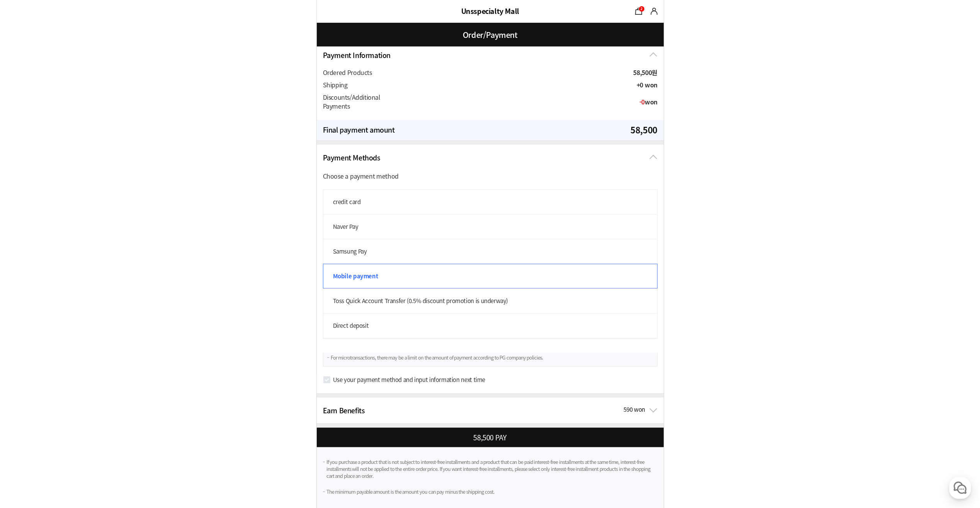 Image resolution: width=980 pixels, height=508 pixels. What do you see at coordinates (490, 301) in the screenshot?
I see `label: Toss Quick Account Transfer (0.5% discount promotion is underway)` at bounding box center [490, 301].